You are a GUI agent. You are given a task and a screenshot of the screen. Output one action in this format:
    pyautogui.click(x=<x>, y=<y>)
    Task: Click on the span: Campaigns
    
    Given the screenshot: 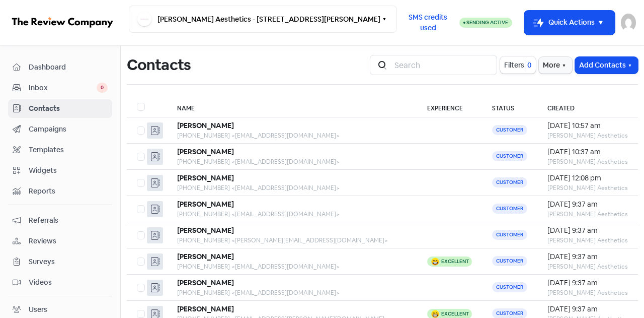 What is the action you would take?
    pyautogui.click(x=68, y=129)
    